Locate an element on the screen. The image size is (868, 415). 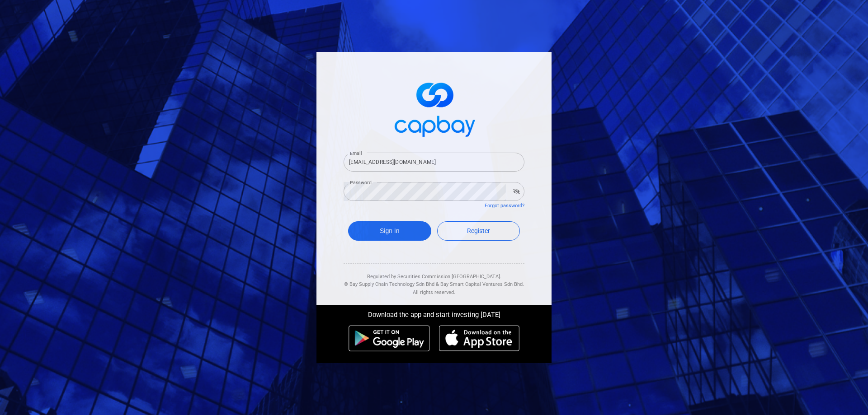
button: Sign In is located at coordinates (390, 231).